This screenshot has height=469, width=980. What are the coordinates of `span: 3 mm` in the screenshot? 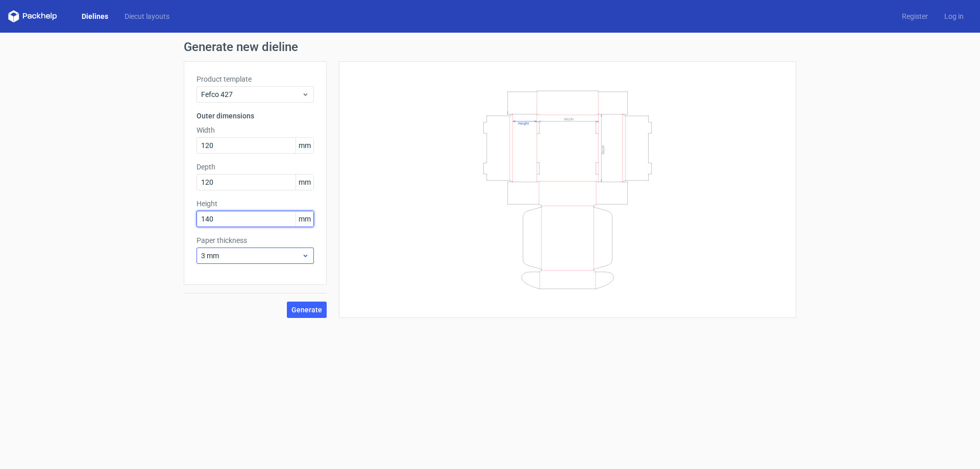 It's located at (252, 256).